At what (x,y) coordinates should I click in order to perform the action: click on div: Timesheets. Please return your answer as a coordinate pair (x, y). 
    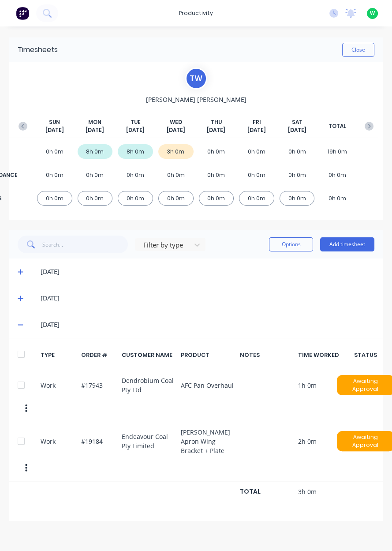
    Looking at the image, I should click on (38, 50).